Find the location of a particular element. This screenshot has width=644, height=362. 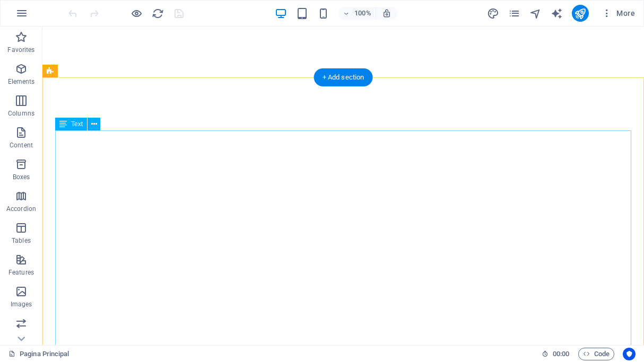

p: Columns is located at coordinates (21, 114).